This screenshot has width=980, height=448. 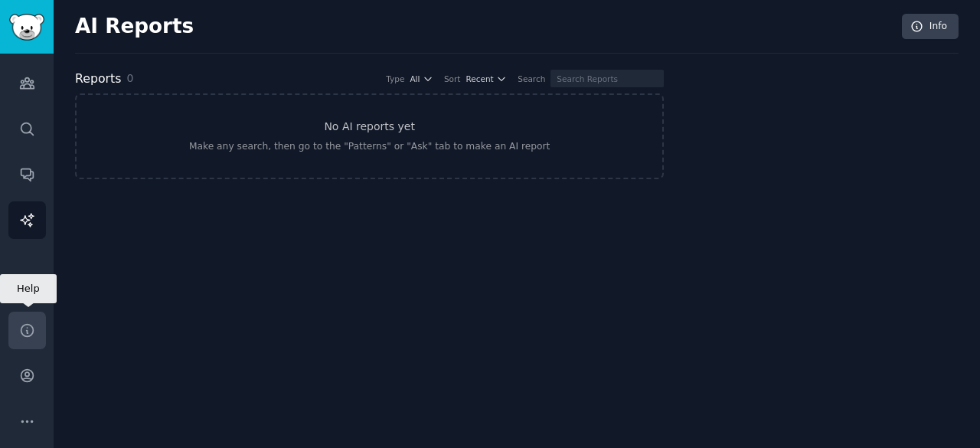 I want to click on input: Search Reports, so click(x=607, y=78).